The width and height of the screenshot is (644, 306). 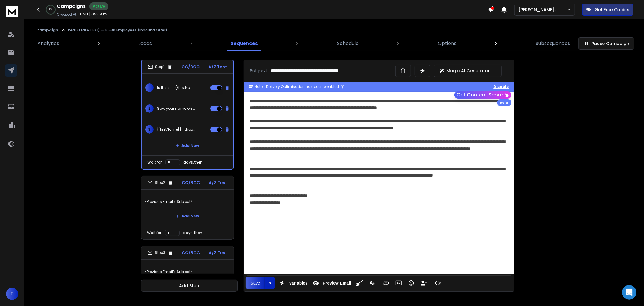 I want to click on button: Pause Campaign, so click(x=606, y=44).